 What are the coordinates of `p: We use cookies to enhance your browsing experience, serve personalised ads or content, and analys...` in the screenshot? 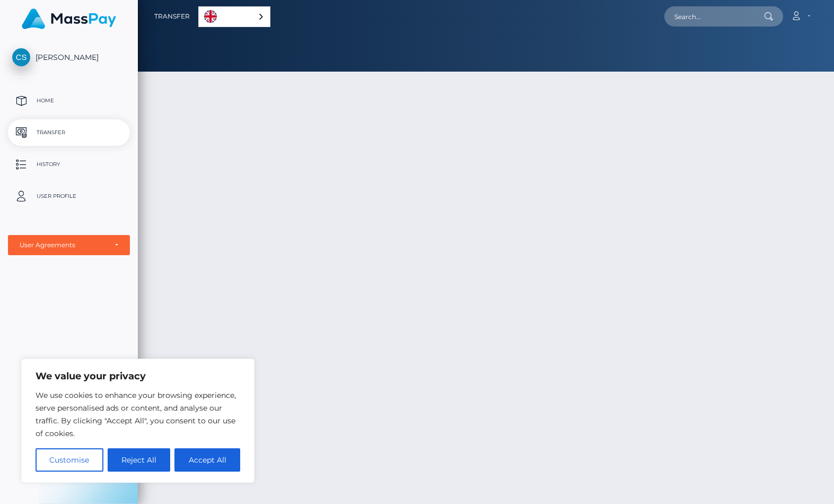 It's located at (138, 415).